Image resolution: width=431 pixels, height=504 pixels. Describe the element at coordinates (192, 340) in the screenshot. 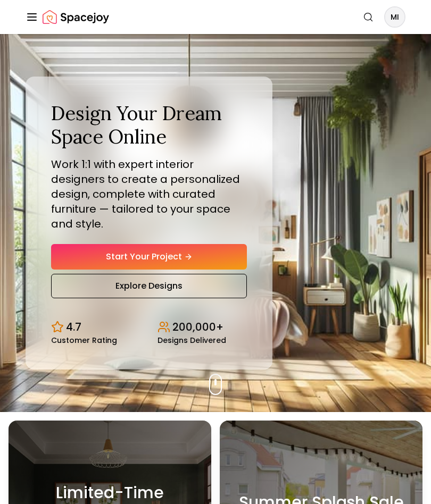

I see `small: Designs Delivered` at that location.